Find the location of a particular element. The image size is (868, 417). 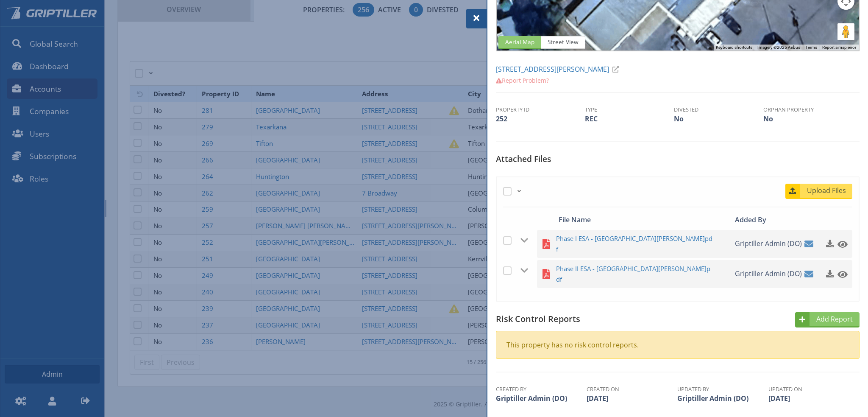

th: Type is located at coordinates (630, 110).